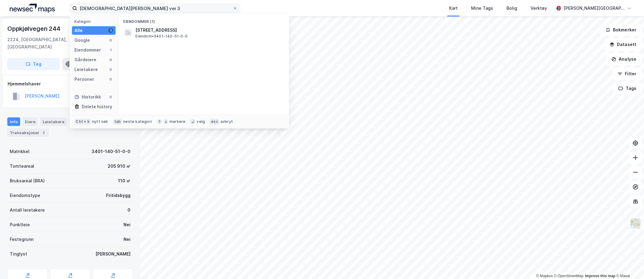 This screenshot has width=644, height=279. Describe the element at coordinates (119, 166) in the screenshot. I see `div: 205 910 ㎡` at that location.